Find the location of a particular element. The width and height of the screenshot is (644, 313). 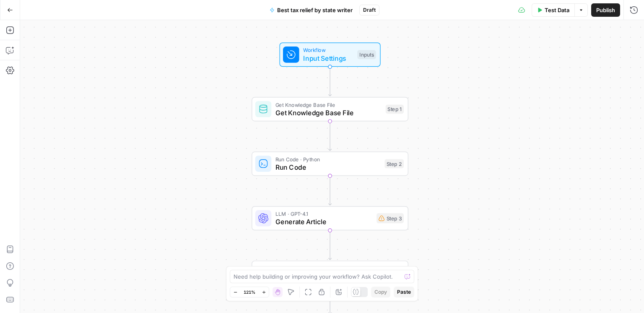

span: LLM · GPT-4.1 is located at coordinates (324, 213).